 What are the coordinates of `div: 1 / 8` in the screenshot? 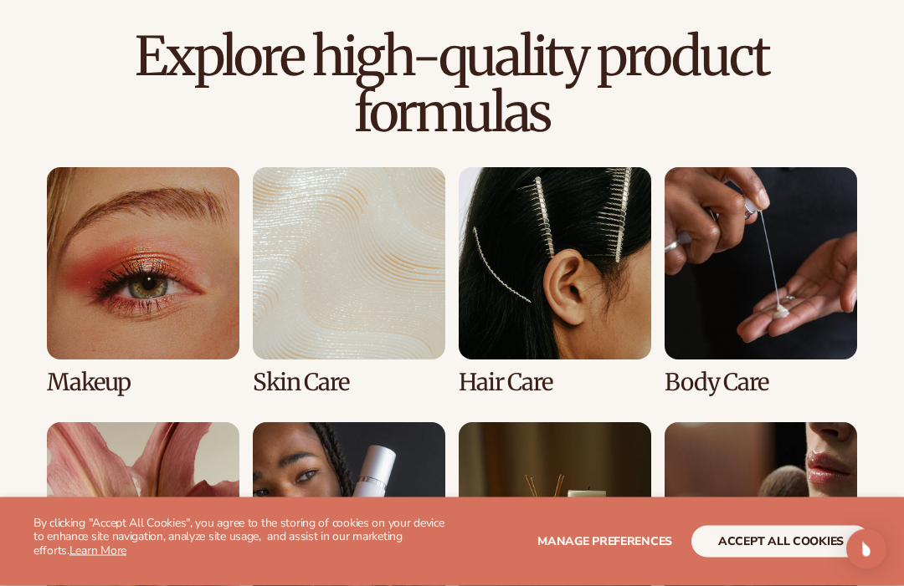 It's located at (143, 282).